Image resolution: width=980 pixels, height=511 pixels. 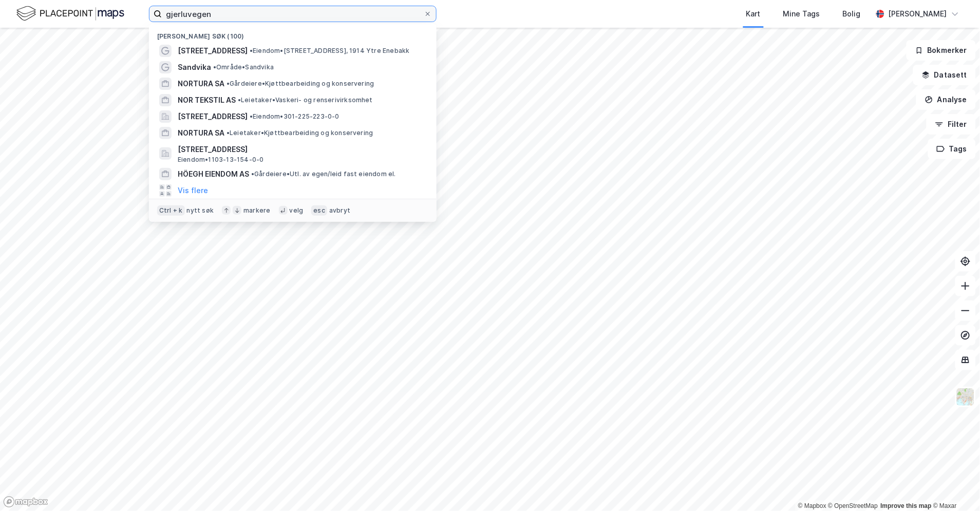 What do you see at coordinates (319, 211) in the screenshot?
I see `div: esc` at bounding box center [319, 211].